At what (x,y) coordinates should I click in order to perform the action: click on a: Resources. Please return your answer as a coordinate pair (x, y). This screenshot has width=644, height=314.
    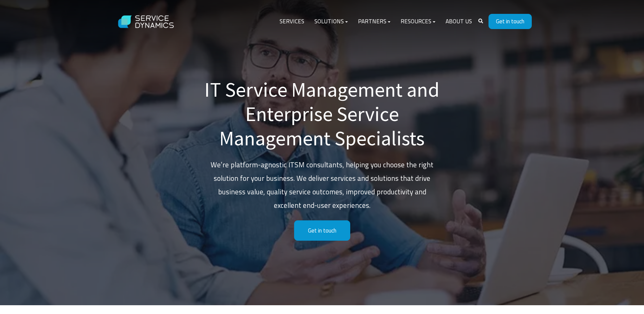
    Looking at the image, I should click on (418, 21).